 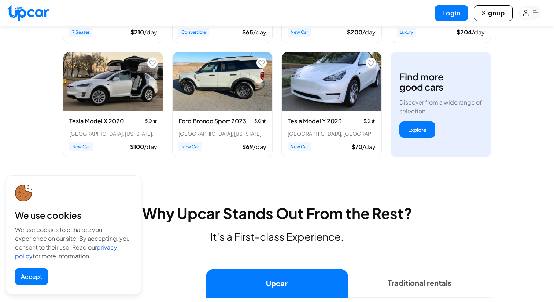 What do you see at coordinates (23, 193) in the screenshot?
I see `img: cookie-icon.svg` at bounding box center [23, 193].